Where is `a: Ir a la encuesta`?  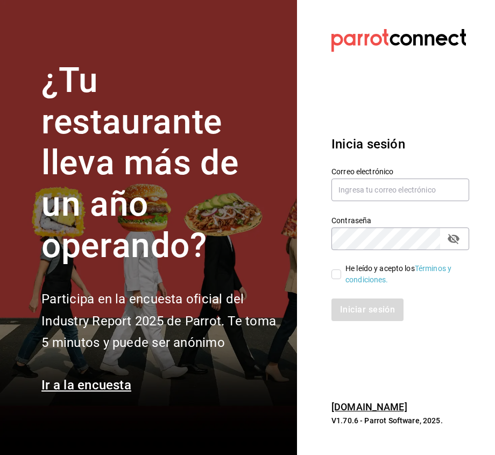 a: Ir a la encuesta is located at coordinates (86, 385).